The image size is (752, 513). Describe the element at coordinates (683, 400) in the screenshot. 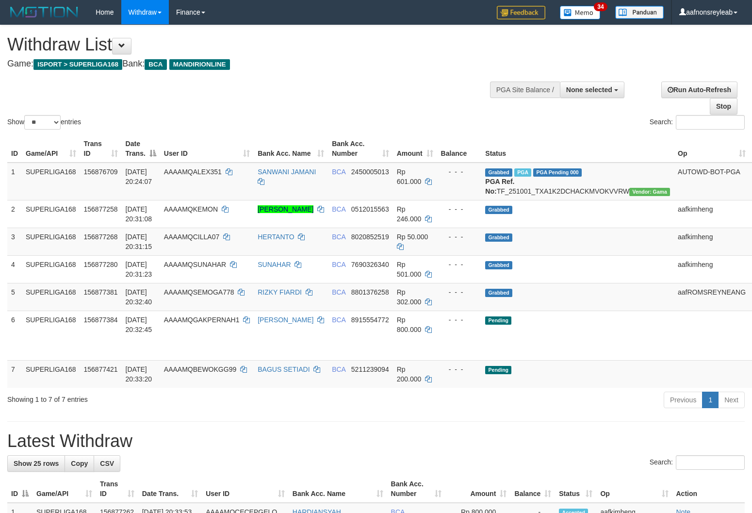

I see `a: Previous` at that location.